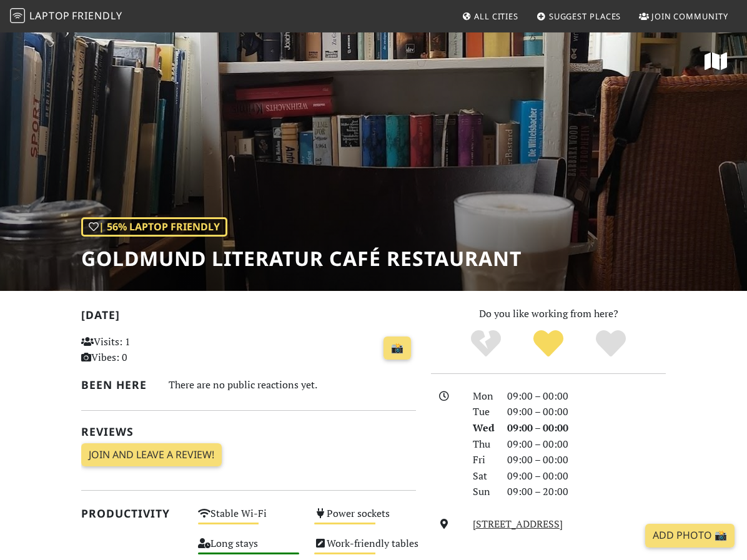  Describe the element at coordinates (483, 429) in the screenshot. I see `div: Wed` at that location.